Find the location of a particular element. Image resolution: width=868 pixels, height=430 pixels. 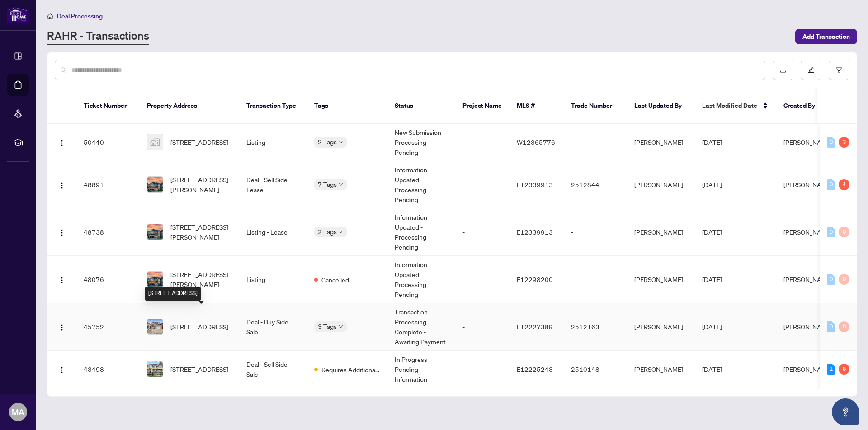

span: download is located at coordinates (783, 70).